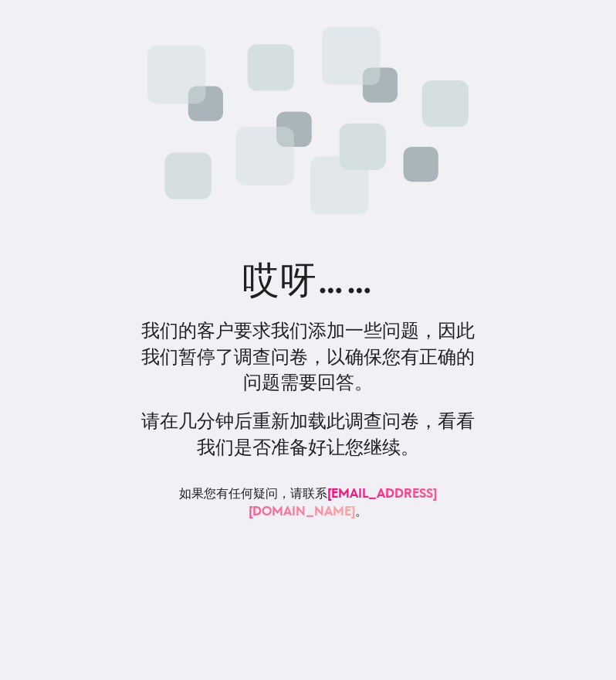 The width and height of the screenshot is (616, 680). What do you see at coordinates (308, 120) in the screenshot?
I see `img: 散布着各种抽象的形状。` at bounding box center [308, 120].